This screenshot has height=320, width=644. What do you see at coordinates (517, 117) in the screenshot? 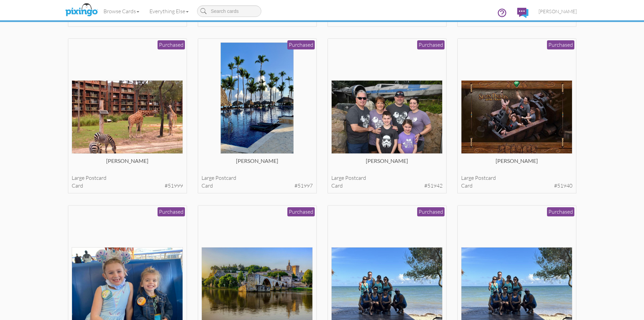
I see `img: 88514-1-1668631395446-40023b84b5d6aa37-qa.jpg` at bounding box center [517, 117].